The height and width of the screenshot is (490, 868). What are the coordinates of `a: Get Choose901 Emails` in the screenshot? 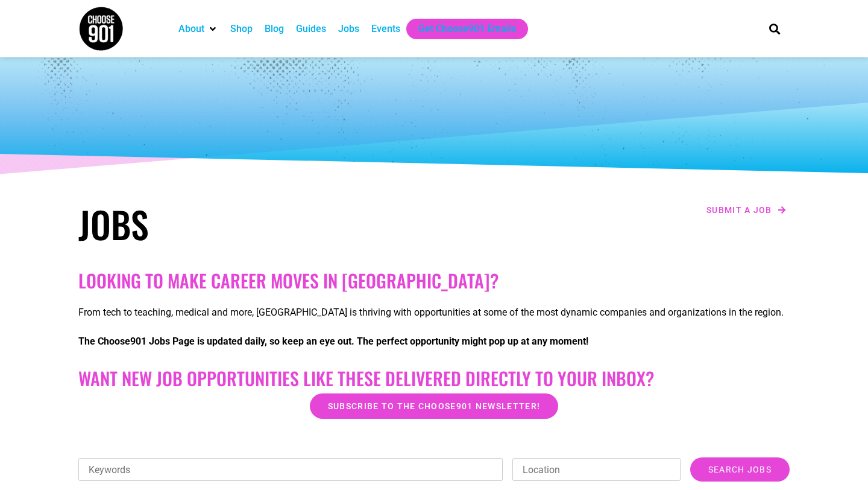 It's located at (467, 29).